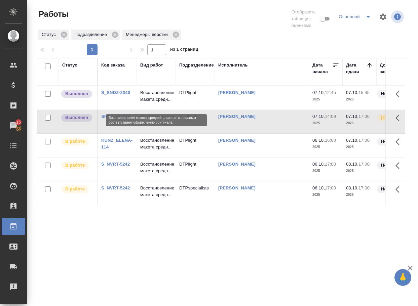 The width and height of the screenshot is (418, 306). Describe the element at coordinates (113, 65) in the screenshot. I see `div: Код заказа` at that location.